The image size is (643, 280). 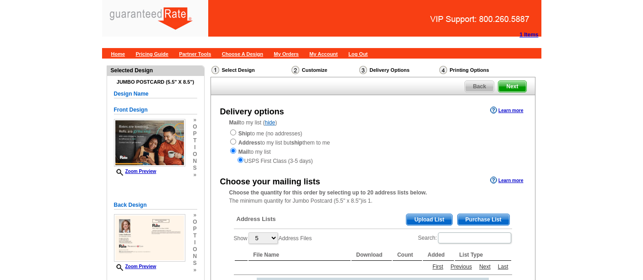 I want to click on span: Upload List, so click(x=429, y=220).